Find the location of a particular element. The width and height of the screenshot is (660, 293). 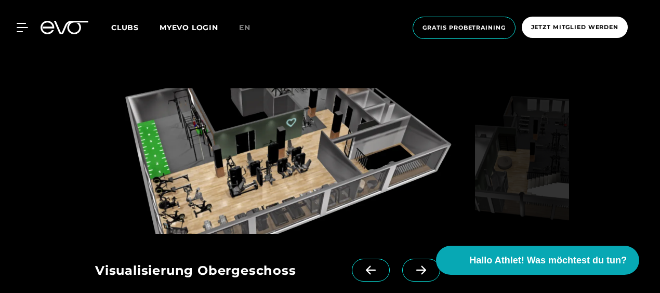

span: Clubs is located at coordinates (125, 28).